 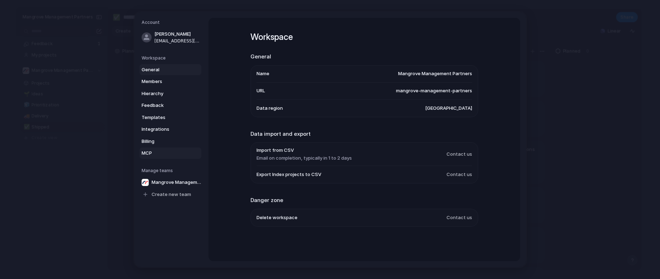 I want to click on a: Templates, so click(x=170, y=117).